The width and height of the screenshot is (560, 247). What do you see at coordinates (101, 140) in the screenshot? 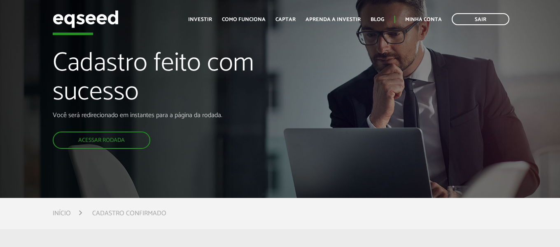
I see `a: Acessar rodada` at bounding box center [101, 140].